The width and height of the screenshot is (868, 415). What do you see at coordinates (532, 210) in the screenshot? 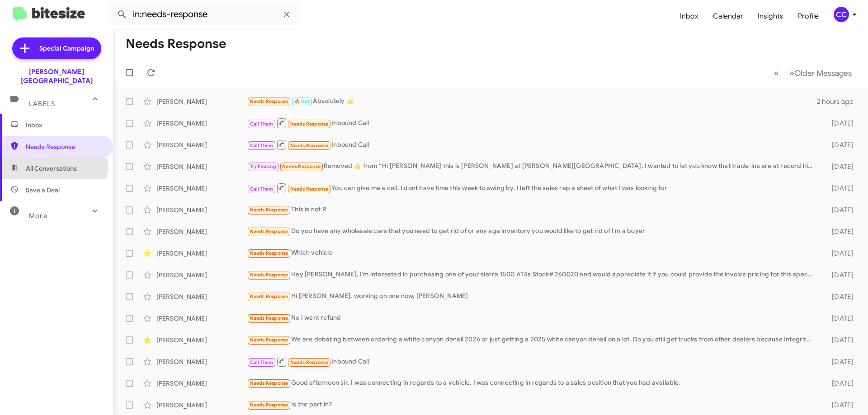
I see `div: This is not R` at bounding box center [532, 210].